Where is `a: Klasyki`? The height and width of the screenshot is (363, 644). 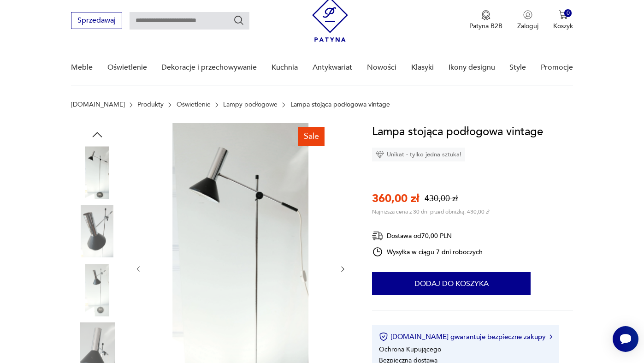 a: Klasyki is located at coordinates (423, 67).